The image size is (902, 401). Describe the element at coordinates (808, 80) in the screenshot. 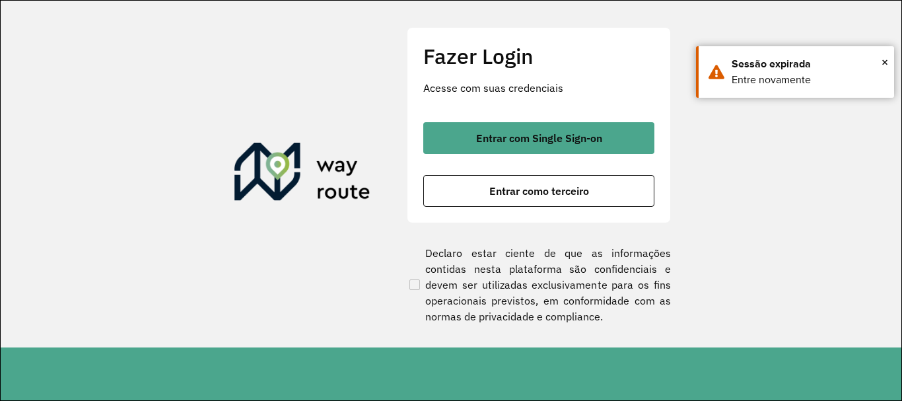

I see `div: Entre novamente` at that location.